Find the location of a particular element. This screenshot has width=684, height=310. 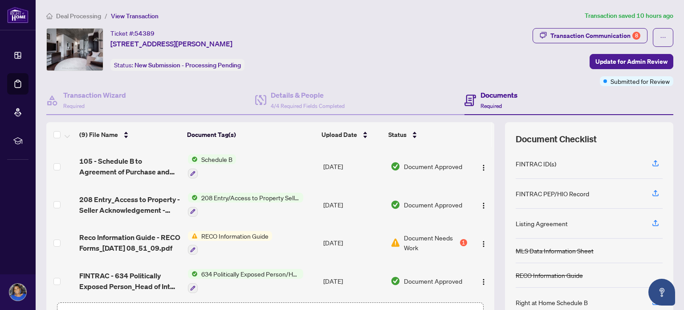

span: 634 Politically Exposed Person/Head of International Organization Checklist/Record is located at coordinates (250, 273).